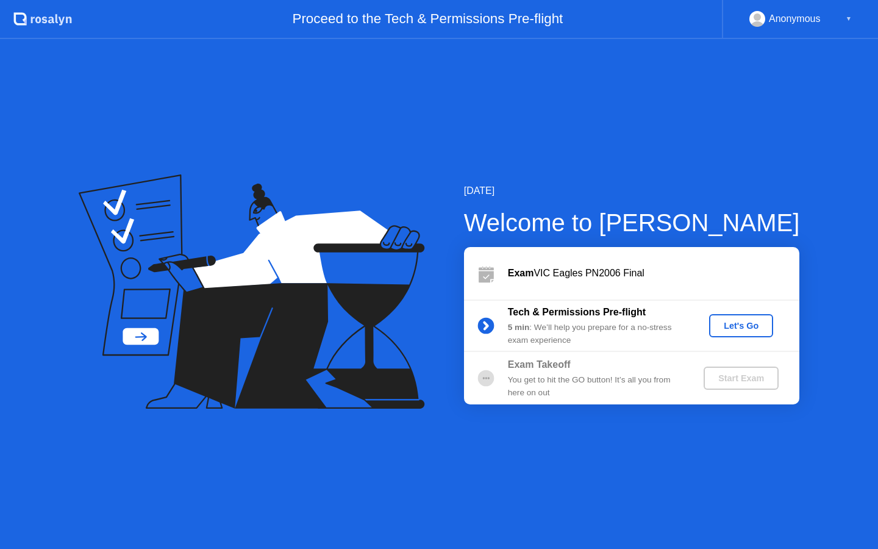  I want to click on div: Let's Go, so click(741, 326).